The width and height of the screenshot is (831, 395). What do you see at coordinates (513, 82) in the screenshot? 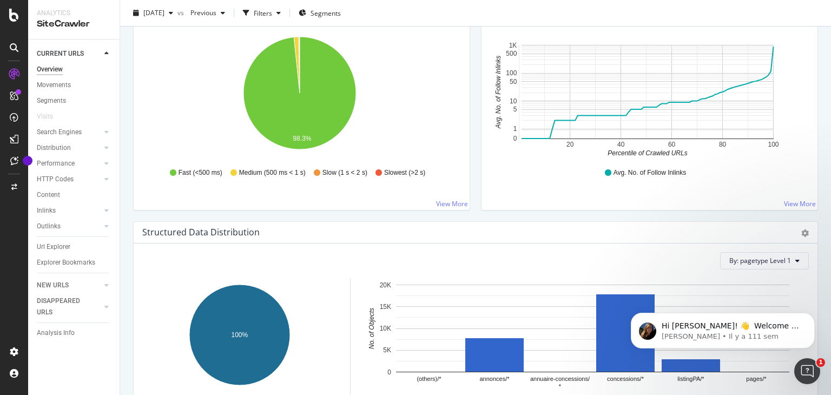
I see `text: 50` at bounding box center [513, 82].